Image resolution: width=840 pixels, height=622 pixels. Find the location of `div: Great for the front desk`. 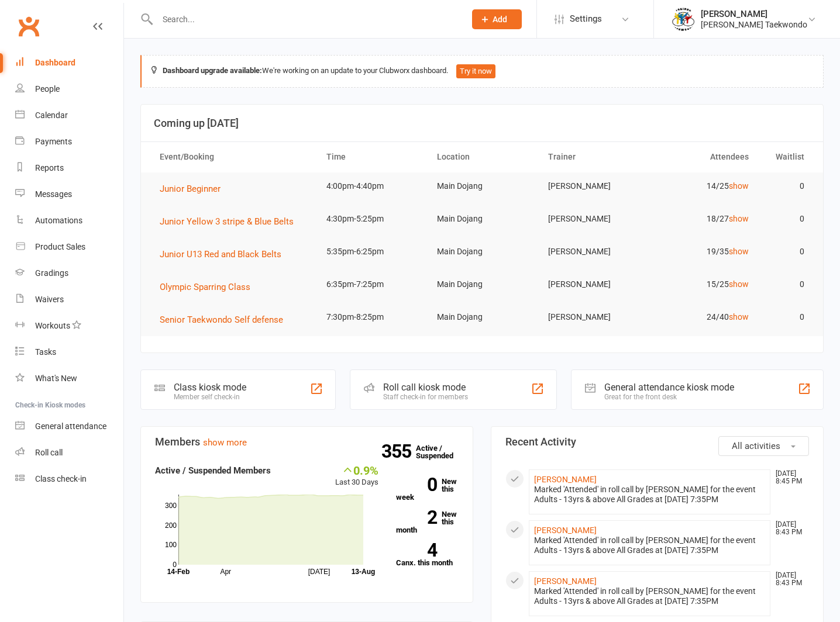

div: Great for the front desk is located at coordinates (669, 397).